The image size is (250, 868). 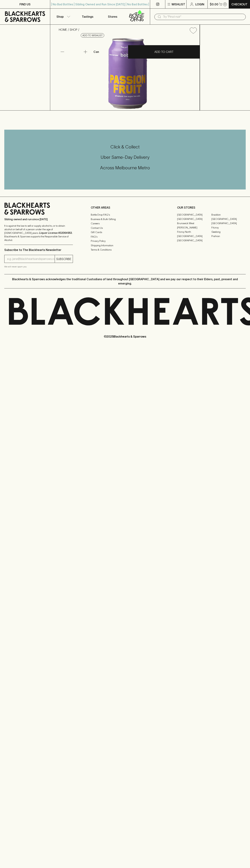 I want to click on h5: Uber Same-Day Delivery, so click(x=125, y=157).